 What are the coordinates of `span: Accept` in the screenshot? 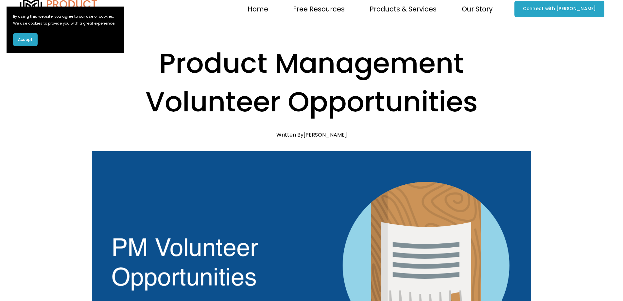 It's located at (25, 40).